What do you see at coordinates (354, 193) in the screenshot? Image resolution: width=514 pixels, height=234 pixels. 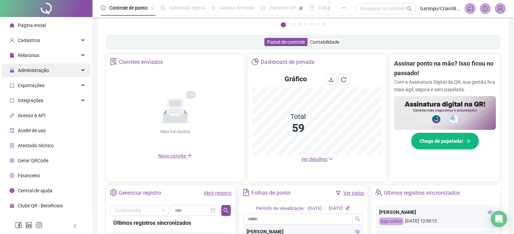 I see `a: Ver todos` at bounding box center [354, 193].